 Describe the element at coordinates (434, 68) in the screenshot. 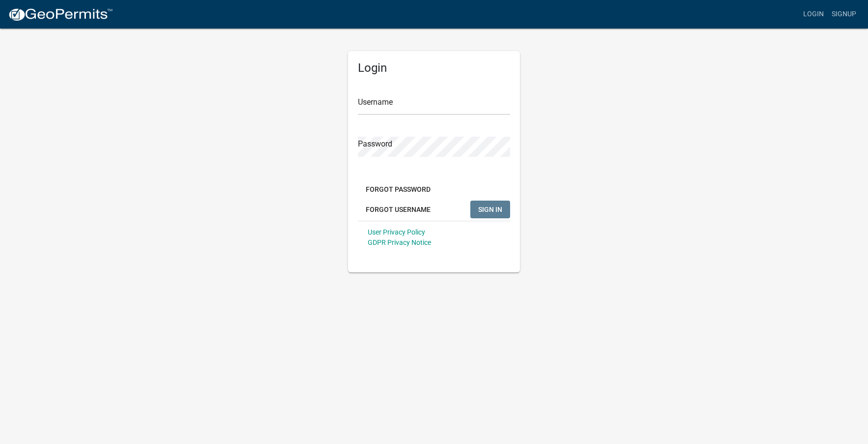

I see `h5: Login` at that location.